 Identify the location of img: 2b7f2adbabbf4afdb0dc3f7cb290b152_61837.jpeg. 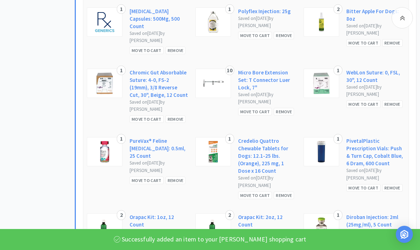
(213, 83).